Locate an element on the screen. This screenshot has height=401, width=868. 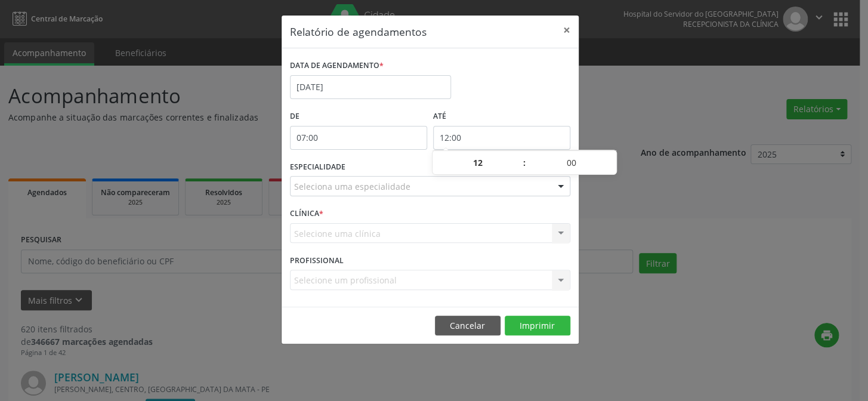
label: CLÍNICA is located at coordinates (307, 214).